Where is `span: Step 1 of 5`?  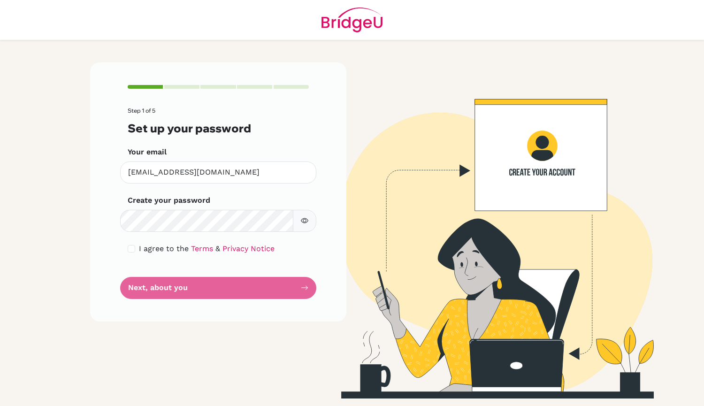
span: Step 1 of 5 is located at coordinates (141, 110).